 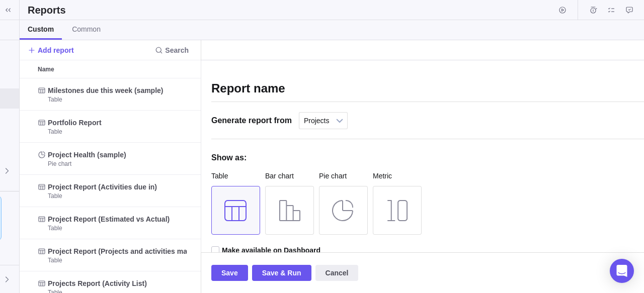 What do you see at coordinates (630, 10) in the screenshot?
I see `span: Approval requests` at bounding box center [630, 10].